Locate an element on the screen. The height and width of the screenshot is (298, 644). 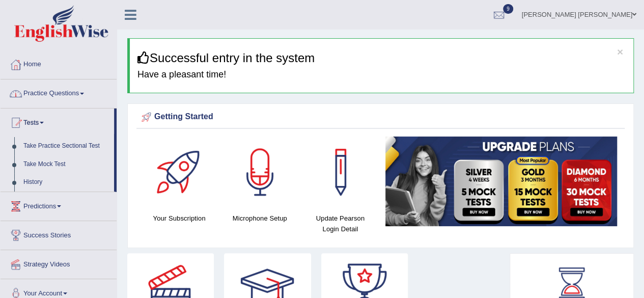
a: Take Practice Sectional Test is located at coordinates (66, 146).